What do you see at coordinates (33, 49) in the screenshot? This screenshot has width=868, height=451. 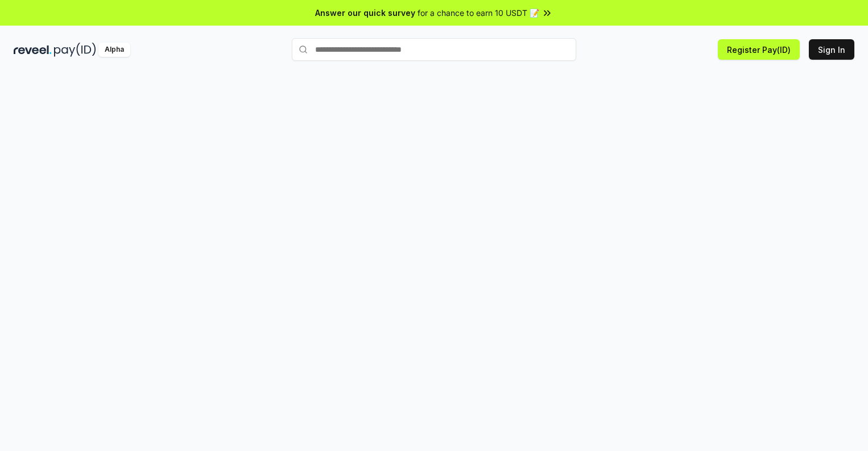 I see `img: reveel_dark` at bounding box center [33, 49].